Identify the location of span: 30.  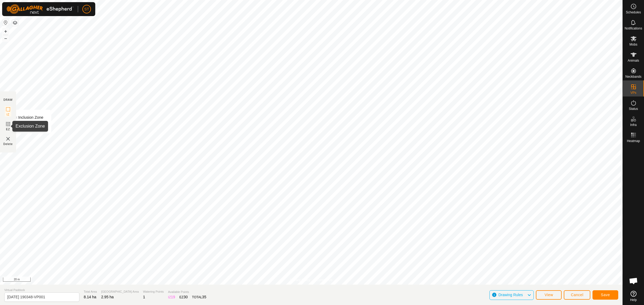
(186, 297).